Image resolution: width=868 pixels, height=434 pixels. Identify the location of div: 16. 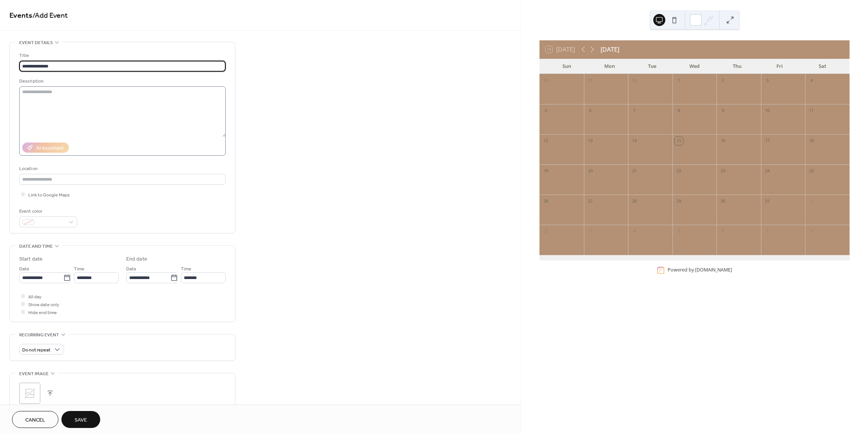
(723, 141).